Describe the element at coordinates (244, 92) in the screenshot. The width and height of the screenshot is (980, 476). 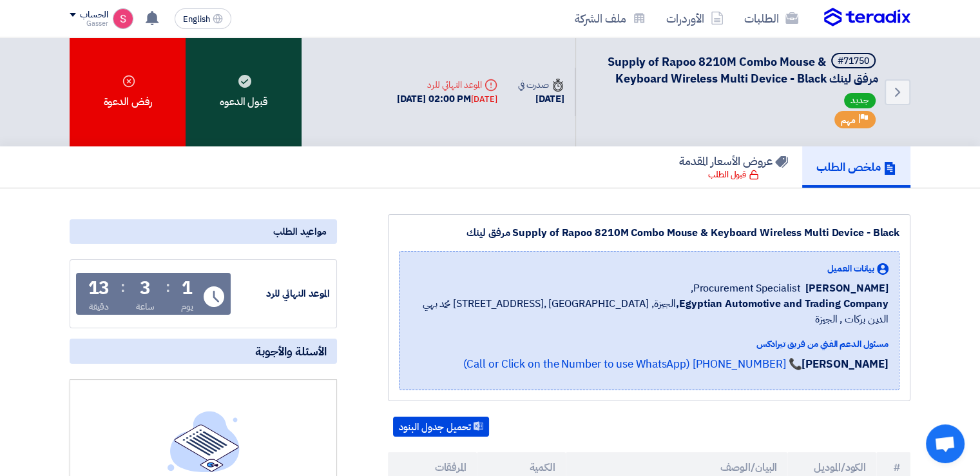
I see `div: قبول الدعوه` at that location.